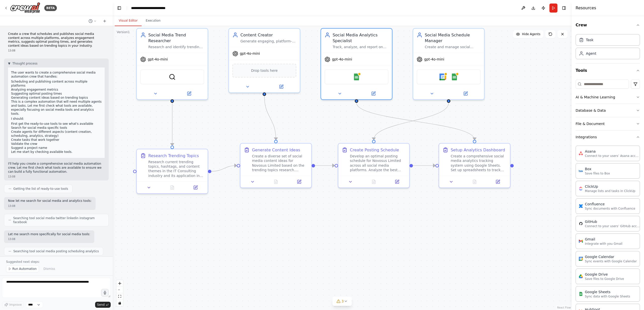 Image resolution: width=644 pixels, height=310 pixels. What do you see at coordinates (610, 191) in the screenshot?
I see `p: Manage lists and tasks in ClickUp` at bounding box center [610, 191].